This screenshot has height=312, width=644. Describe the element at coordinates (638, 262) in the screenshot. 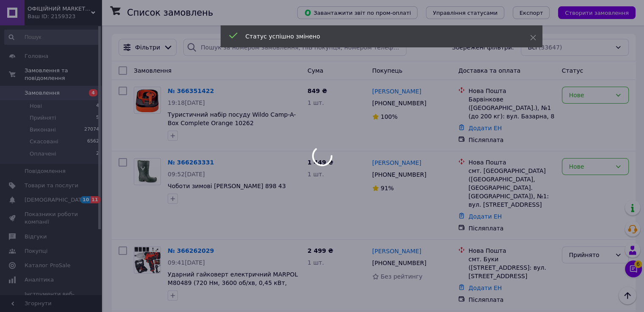

I see `span: 6` at that location.